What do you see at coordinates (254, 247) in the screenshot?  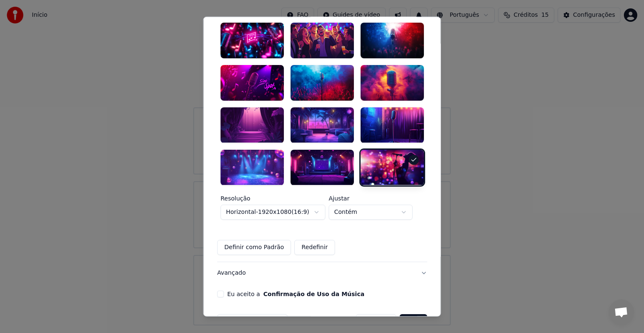 I see `button: Definir como Padrão` at bounding box center [254, 247].